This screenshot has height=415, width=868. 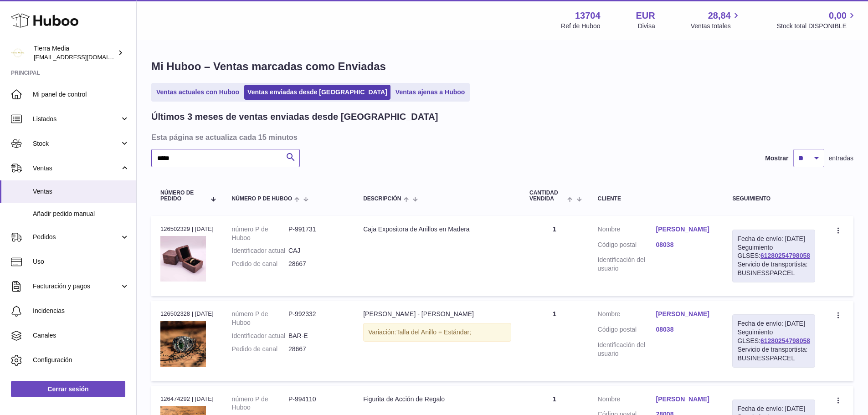 What do you see at coordinates (382, 199) in the screenshot?
I see `span: Descripción` at bounding box center [382, 199].